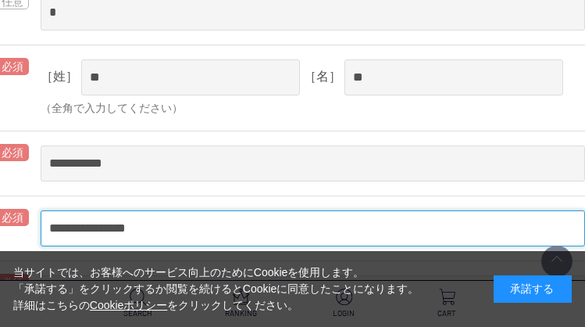 Image resolution: width=585 pixels, height=327 pixels. I want to click on div: （全角で入力してください）, so click(313, 108).